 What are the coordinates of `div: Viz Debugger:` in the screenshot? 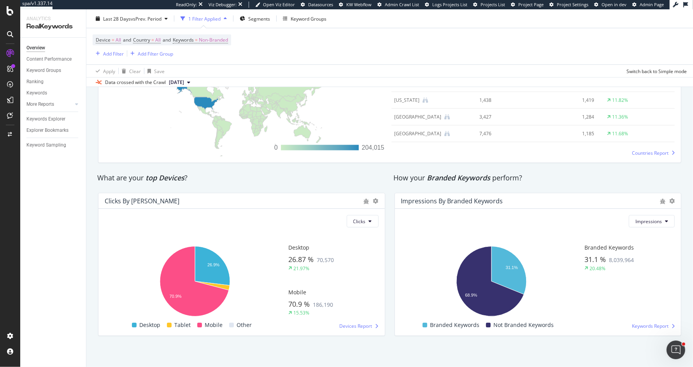 It's located at (222, 5).